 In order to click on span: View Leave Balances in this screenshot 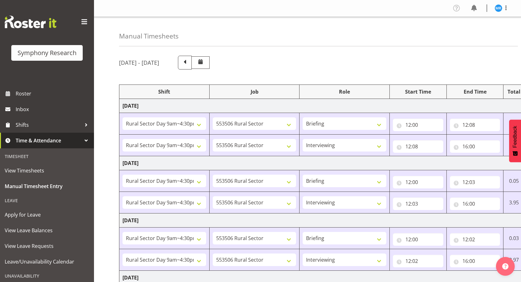, I will do `click(47, 231)`.